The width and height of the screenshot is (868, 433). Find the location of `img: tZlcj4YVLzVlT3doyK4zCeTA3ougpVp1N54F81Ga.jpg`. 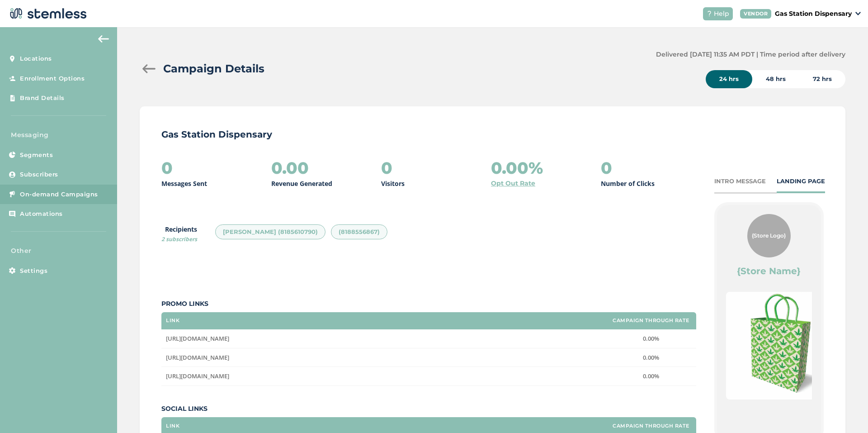

img: tZlcj4YVLzVlT3doyK4zCeTA3ougpVp1N54F81Ga.jpg is located at coordinates (780, 345).